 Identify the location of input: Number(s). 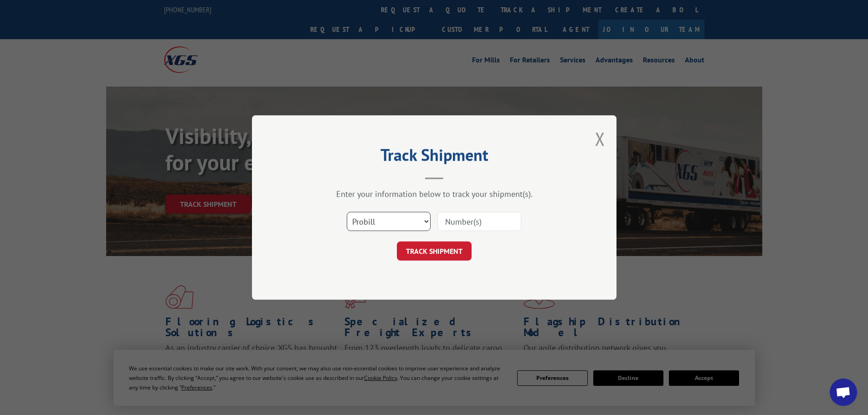
(479, 221).